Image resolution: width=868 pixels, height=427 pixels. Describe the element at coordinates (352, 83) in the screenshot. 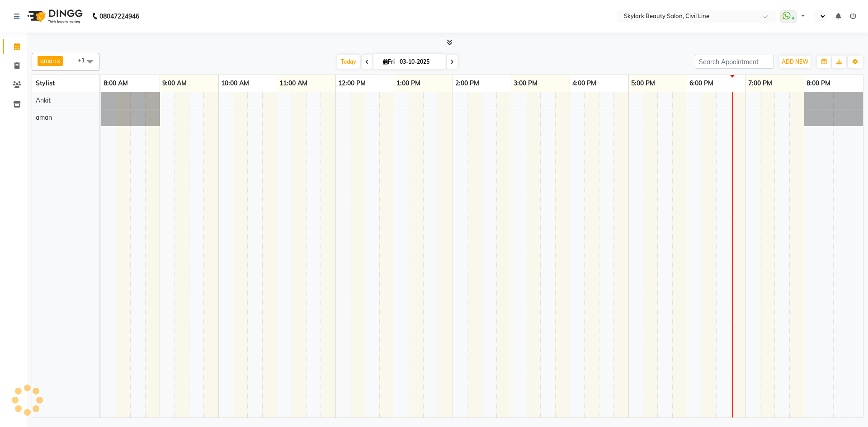

I see `a: 12:00 PM` at that location.